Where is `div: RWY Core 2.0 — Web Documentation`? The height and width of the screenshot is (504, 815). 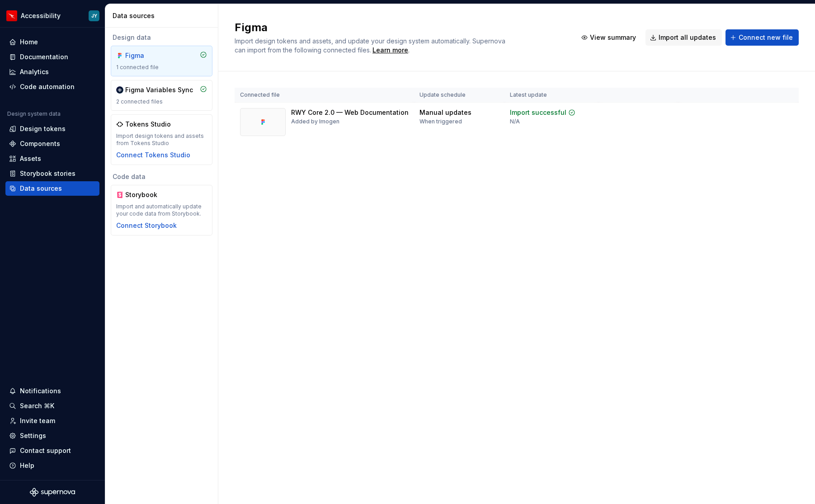
div: RWY Core 2.0 — Web Documentation is located at coordinates (350, 112).